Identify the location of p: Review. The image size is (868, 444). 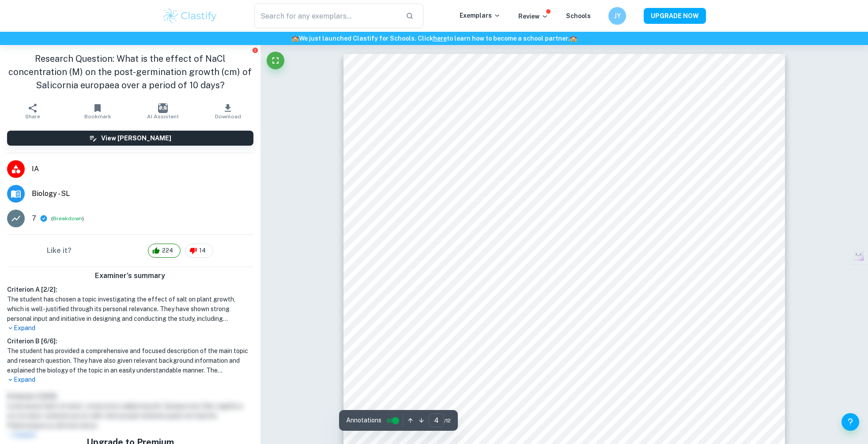
(534, 17).